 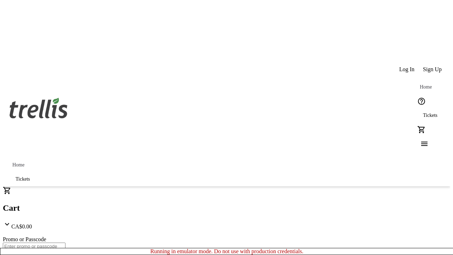 I want to click on button: Help, so click(x=422, y=101).